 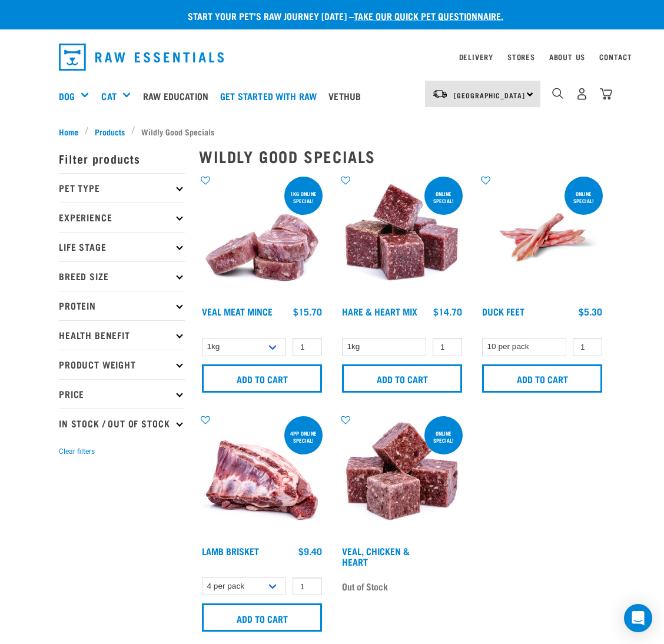 What do you see at coordinates (447, 312) in the screenshot?
I see `div: $14.70` at bounding box center [447, 312].